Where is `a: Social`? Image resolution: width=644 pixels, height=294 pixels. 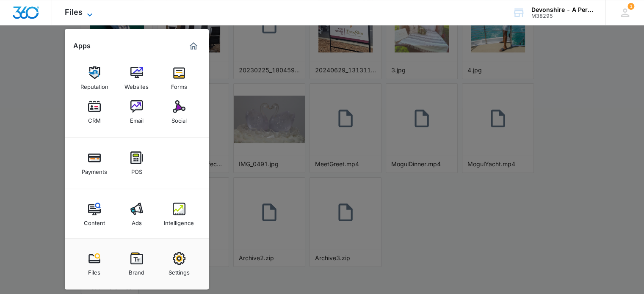
a: Social is located at coordinates (179, 112).